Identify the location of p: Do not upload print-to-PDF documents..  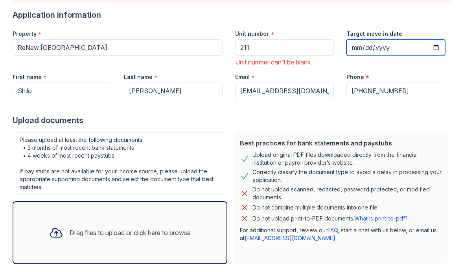
(330, 219).